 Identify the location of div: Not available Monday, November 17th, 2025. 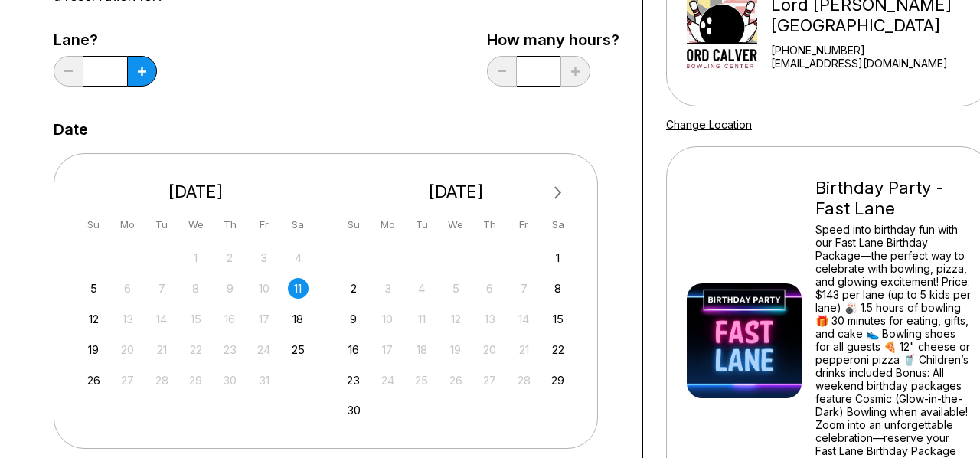
(387, 349).